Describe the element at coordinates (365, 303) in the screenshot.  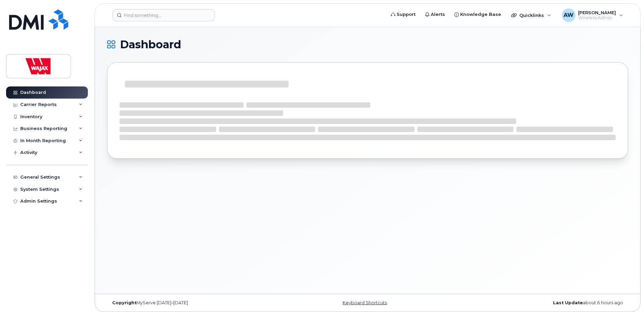
I see `a: Keyboard Shortcuts` at that location.